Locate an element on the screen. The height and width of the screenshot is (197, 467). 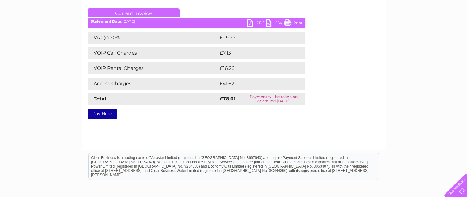
td: £41.62 is located at coordinates (255, 84).